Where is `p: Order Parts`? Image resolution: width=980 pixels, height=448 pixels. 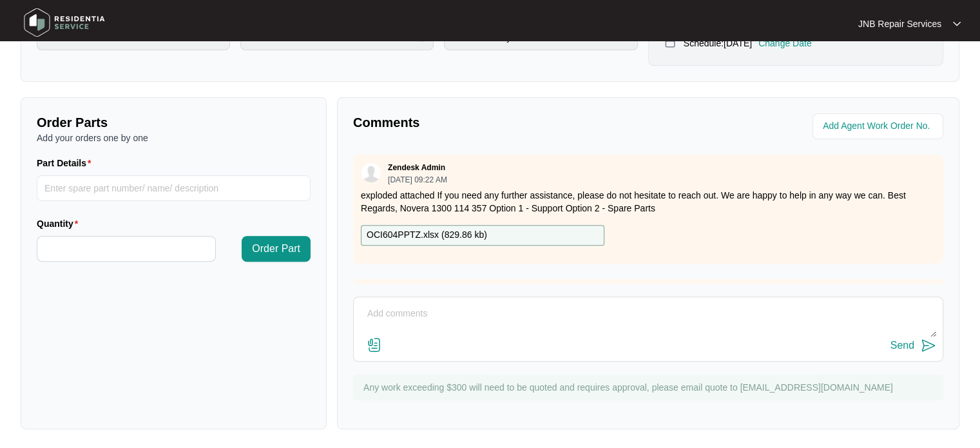 p: Order Parts is located at coordinates (173, 123).